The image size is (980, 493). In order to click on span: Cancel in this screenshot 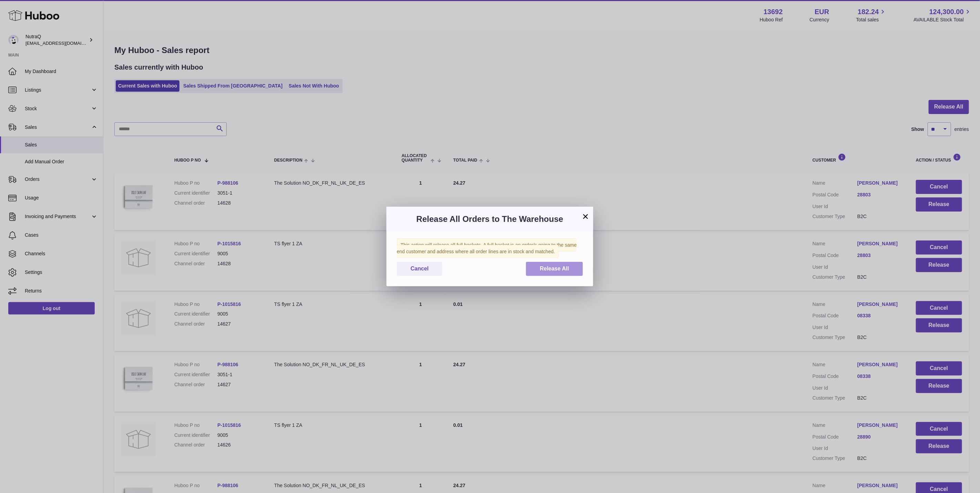, I will do `click(420, 268)`.